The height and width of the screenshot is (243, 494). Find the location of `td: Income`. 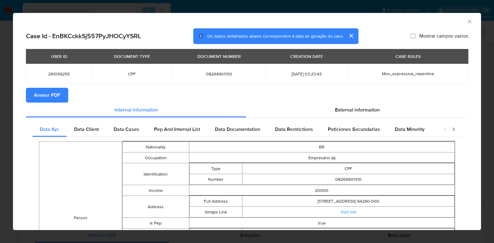

td: Income is located at coordinates (155, 191).